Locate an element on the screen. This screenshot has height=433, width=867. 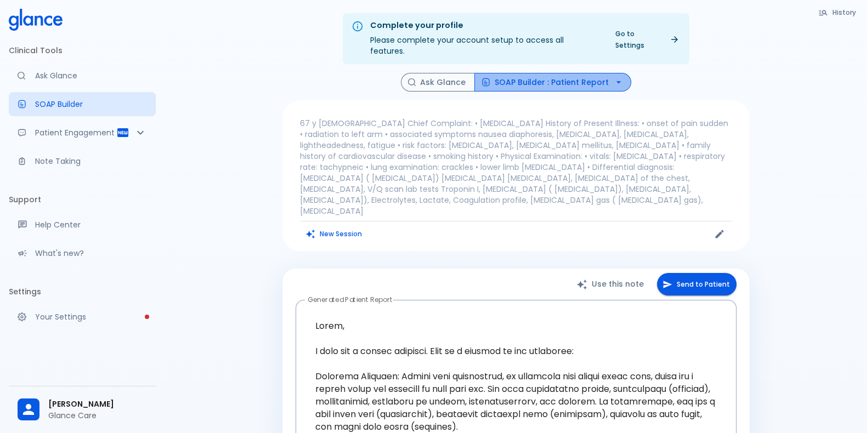
p: Patient Engagement is located at coordinates (76, 133).